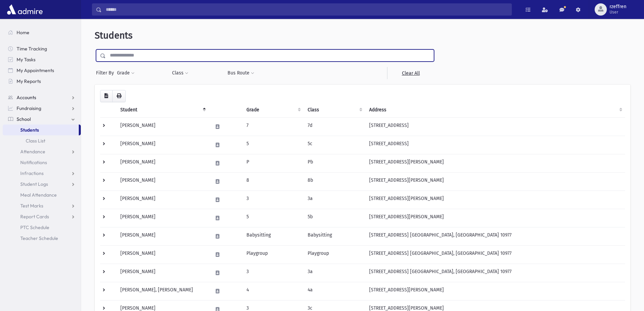 Image resolution: width=644 pixels, height=311 pixels. I want to click on span: User, so click(618, 12).